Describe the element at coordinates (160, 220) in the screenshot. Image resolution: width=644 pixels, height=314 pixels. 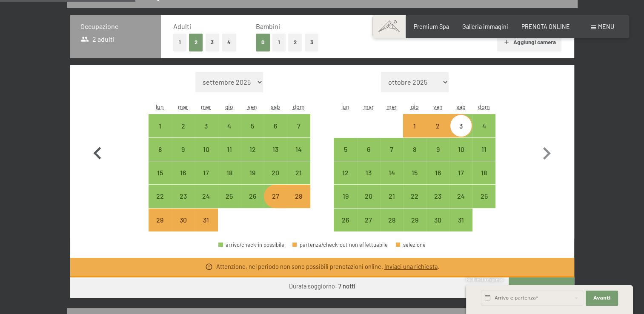
I see `div: Mon Dec 29 2025` at that location.